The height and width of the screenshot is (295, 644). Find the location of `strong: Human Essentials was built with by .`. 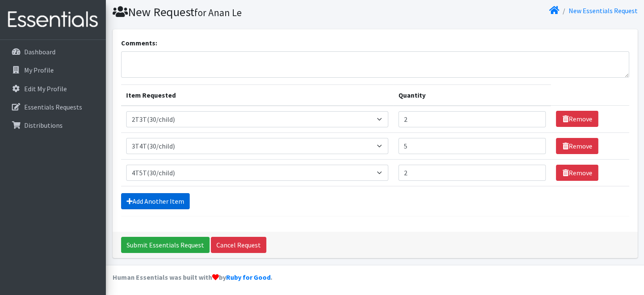

strong: Human Essentials was built with by . is located at coordinates (192, 277).